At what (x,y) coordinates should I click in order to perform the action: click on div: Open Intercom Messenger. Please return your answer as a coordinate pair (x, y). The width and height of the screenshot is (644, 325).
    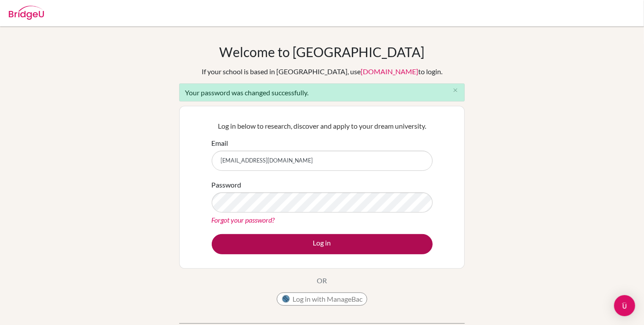
    Looking at the image, I should click on (625, 306).